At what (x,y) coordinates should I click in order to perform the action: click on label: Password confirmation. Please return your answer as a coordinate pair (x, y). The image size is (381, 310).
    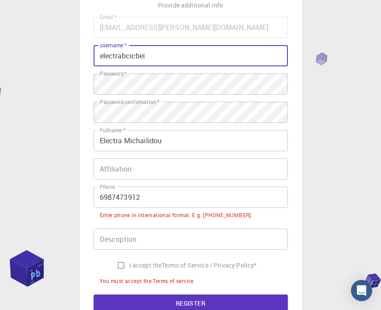
    Looking at the image, I should click on (129, 102).